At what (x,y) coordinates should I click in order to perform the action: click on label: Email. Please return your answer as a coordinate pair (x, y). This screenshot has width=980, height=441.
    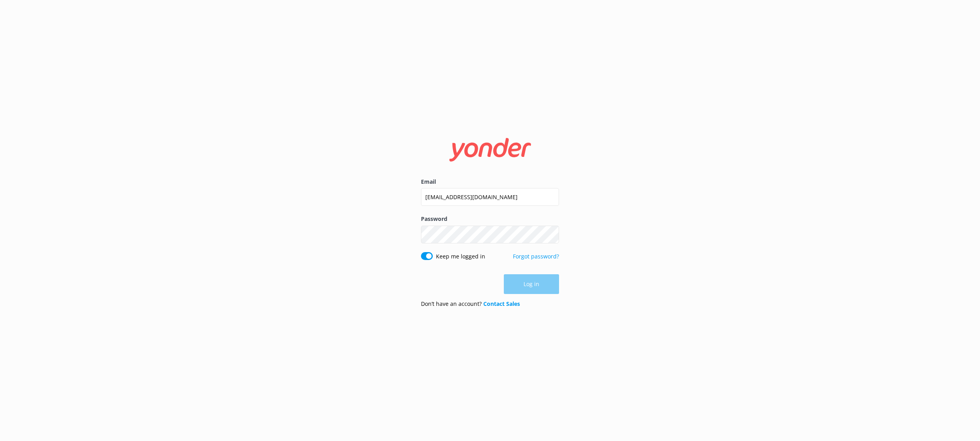
    Looking at the image, I should click on (490, 181).